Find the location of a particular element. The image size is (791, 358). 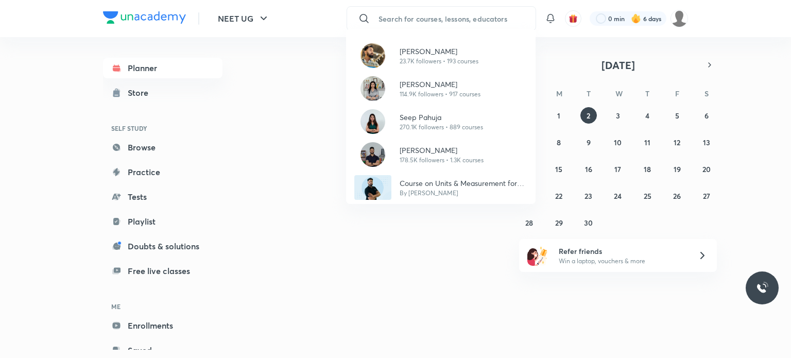

p: 23.7K followers • 193 courses is located at coordinates (439, 61).